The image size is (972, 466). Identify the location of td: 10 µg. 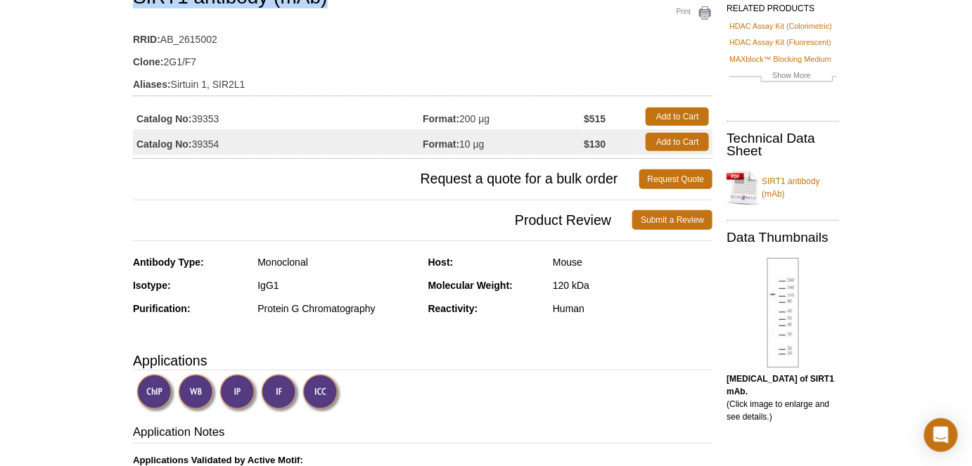
(503, 142).